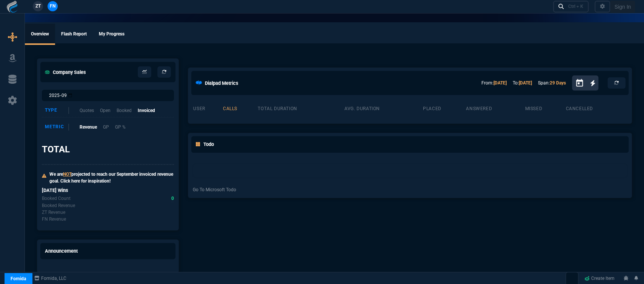 The width and height of the screenshot is (644, 284). Describe the element at coordinates (65, 72) in the screenshot. I see `h5: Company Sales` at that location.